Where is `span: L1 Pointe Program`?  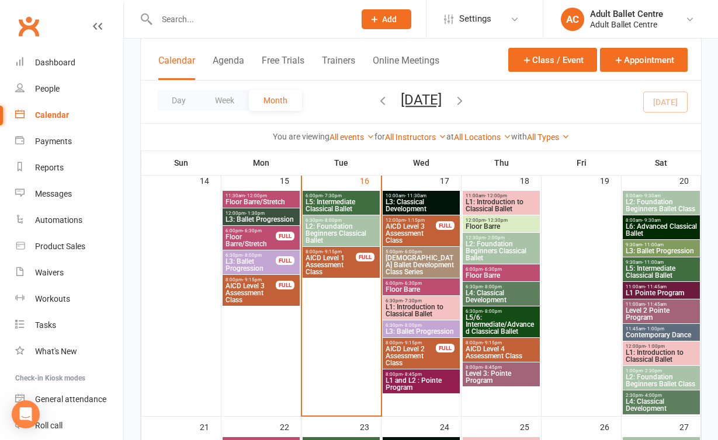
span: L1 Pointe Program is located at coordinates (661, 293).